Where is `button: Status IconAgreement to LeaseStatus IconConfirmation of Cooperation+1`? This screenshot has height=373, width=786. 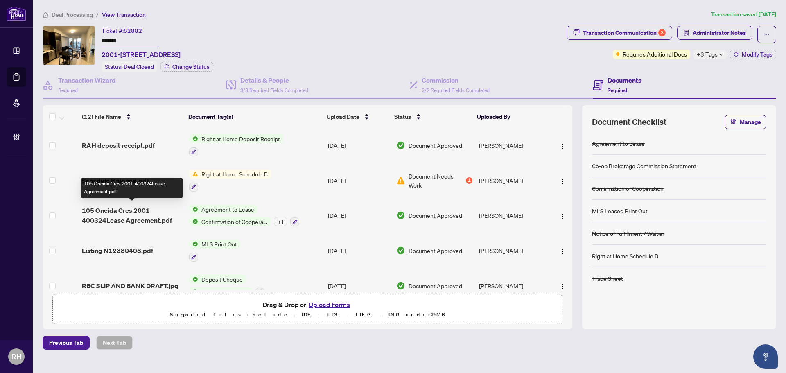
button: Status IconAgreement to LeaseStatus IconConfirmation of Cooperation+1 is located at coordinates (244, 216).